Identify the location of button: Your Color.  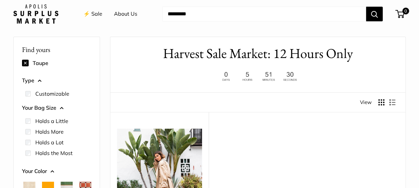
(57, 171).